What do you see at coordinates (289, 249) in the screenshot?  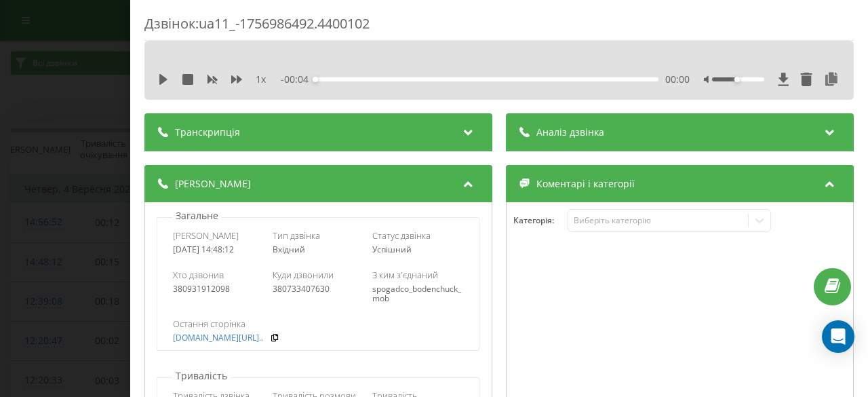 I see `span: Вхідний` at bounding box center [289, 249].